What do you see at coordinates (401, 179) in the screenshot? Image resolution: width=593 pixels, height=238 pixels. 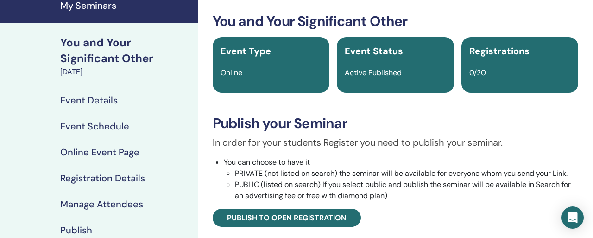 I see `li: You can choose to have it` at bounding box center [401, 179].